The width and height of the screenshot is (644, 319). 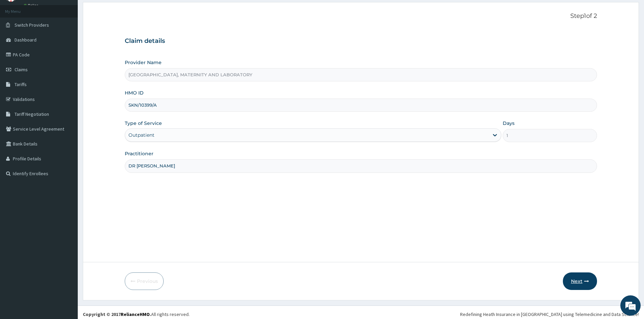 I want to click on p: Step 1 of 2, so click(x=361, y=16).